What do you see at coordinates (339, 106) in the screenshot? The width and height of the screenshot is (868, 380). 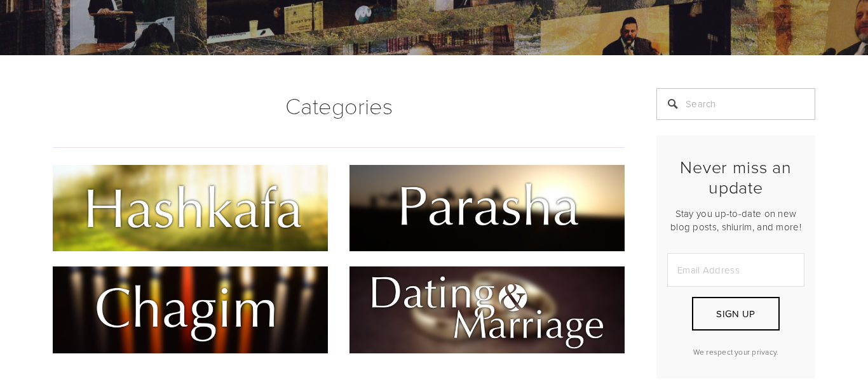 I see `h1: Categories` at bounding box center [339, 106].